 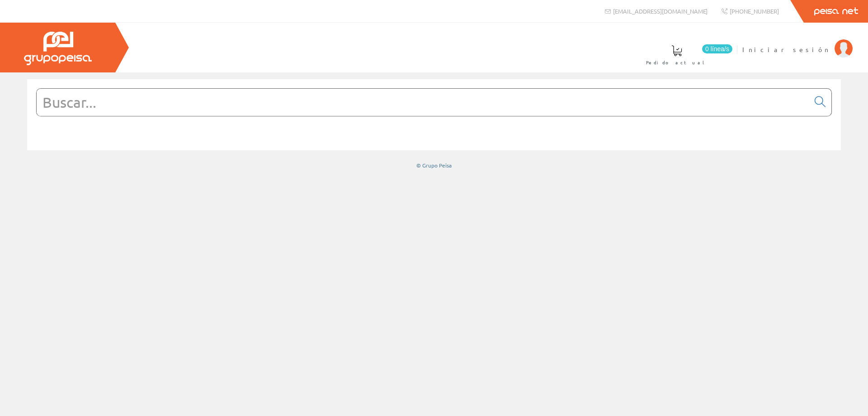 I want to click on span: Iniciar sesión, so click(x=786, y=49).